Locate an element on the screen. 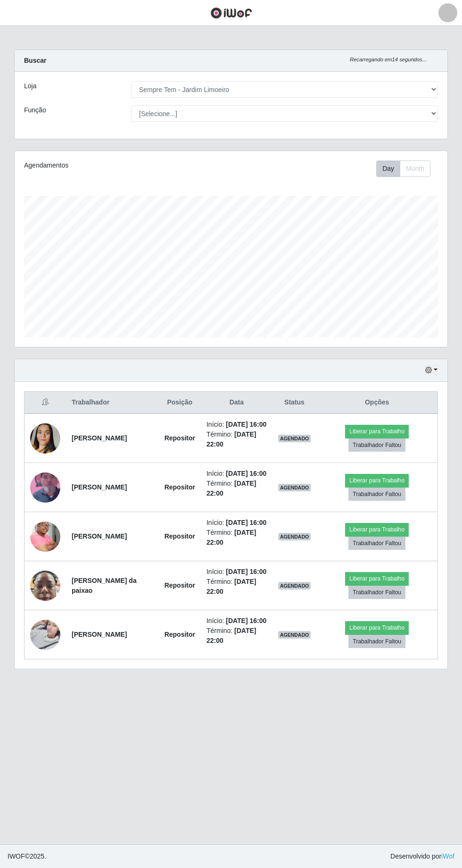 The width and height of the screenshot is (462, 868). img: 1755028690244.jpeg is located at coordinates (45, 634).